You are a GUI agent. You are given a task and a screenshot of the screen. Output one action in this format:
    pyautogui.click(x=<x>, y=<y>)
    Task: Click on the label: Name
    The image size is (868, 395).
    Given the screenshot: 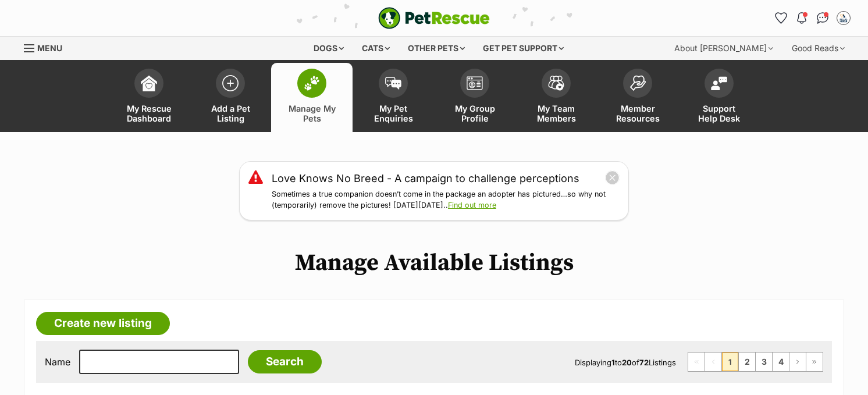 What is the action you would take?
    pyautogui.click(x=58, y=361)
    